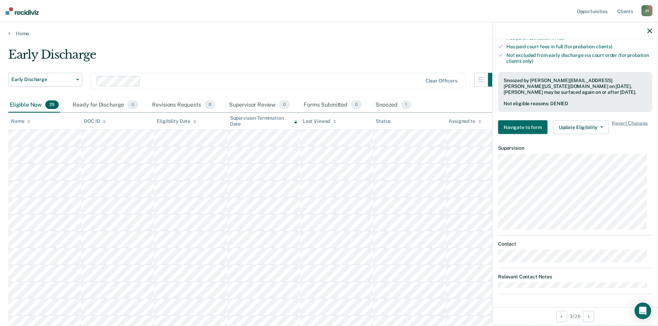 The height and width of the screenshot is (326, 658). What do you see at coordinates (465, 121) in the screenshot?
I see `div: Assigned to` at bounding box center [465, 121].